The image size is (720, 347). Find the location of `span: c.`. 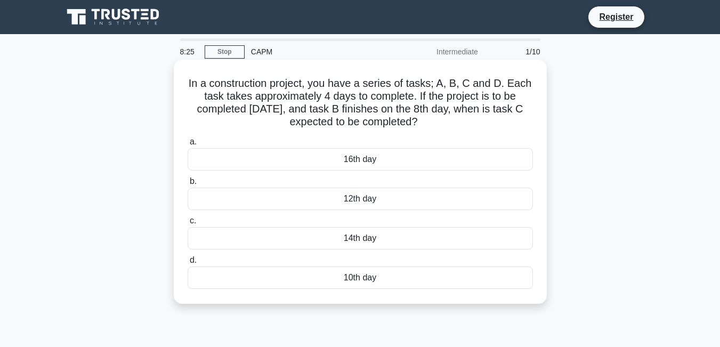

span: c. is located at coordinates (193, 220).